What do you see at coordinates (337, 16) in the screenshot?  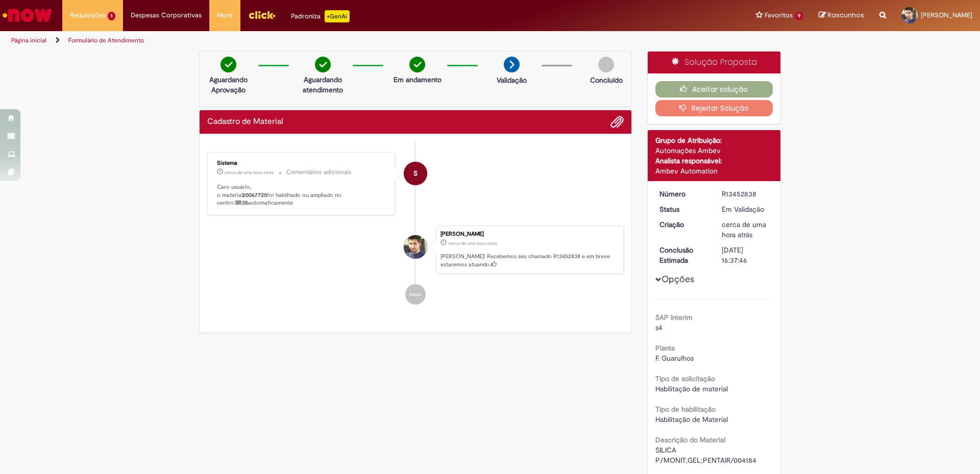 I see `p: +GenAi` at bounding box center [337, 16].